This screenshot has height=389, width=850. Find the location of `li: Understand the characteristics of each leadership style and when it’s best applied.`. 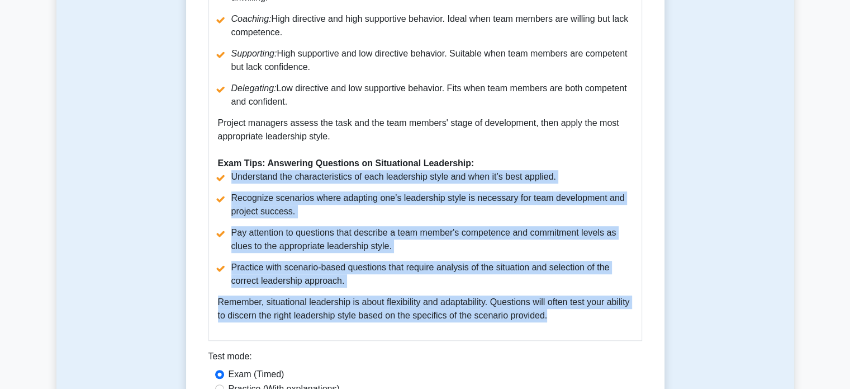

li: Understand the characteristics of each leadership style and when it’s best applied. is located at coordinates (426, 177).